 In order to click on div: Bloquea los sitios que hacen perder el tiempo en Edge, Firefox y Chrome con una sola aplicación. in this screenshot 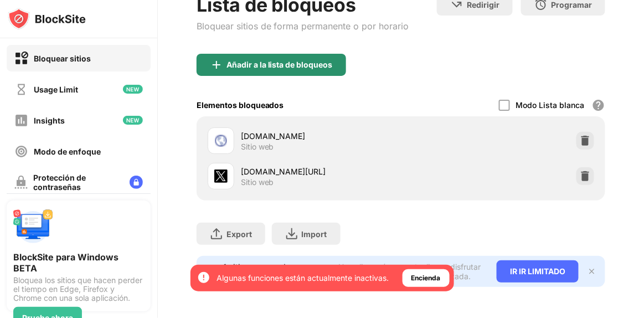, I will do `click(79, 289)`.